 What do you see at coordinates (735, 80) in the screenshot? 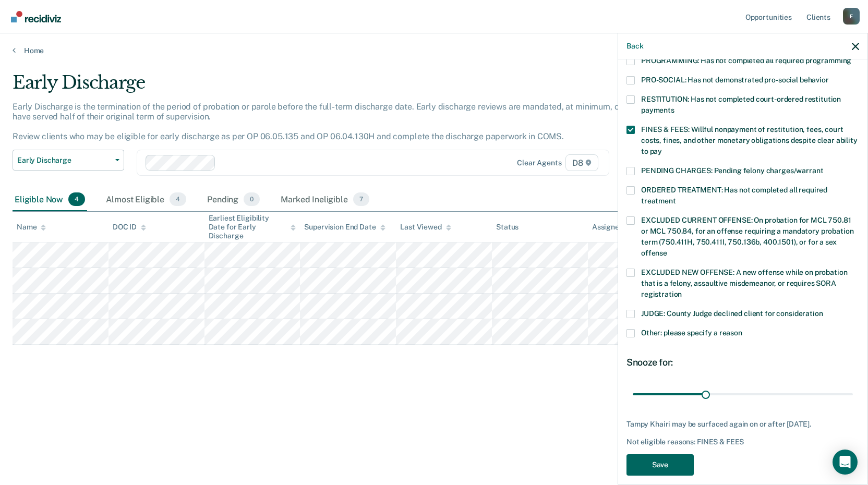
I see `span: PRO-SOCIAL: Has not demonstrated pro-social behavior` at bounding box center [735, 80].